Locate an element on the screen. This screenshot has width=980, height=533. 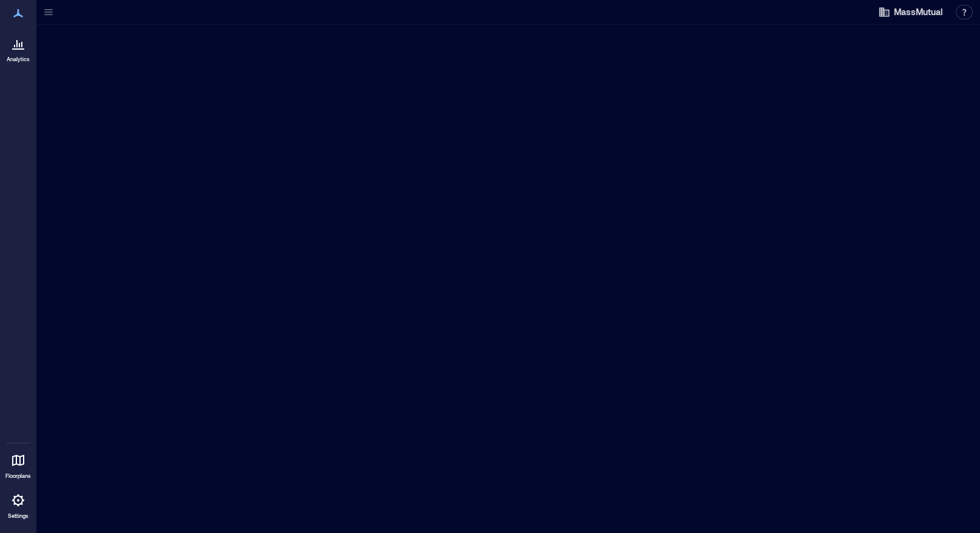
button: MassMutual is located at coordinates (910, 12).